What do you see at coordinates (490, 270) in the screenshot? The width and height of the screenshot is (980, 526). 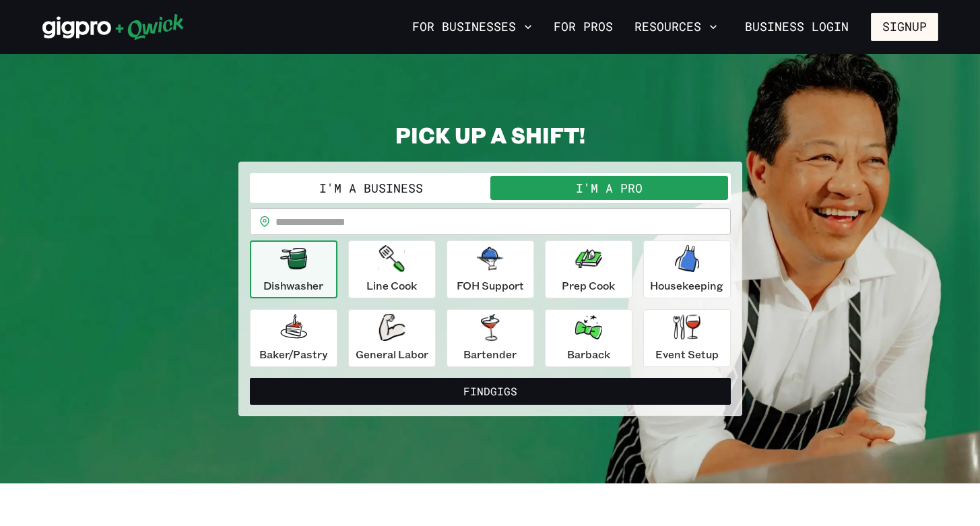 I see `button: FOH Support` at bounding box center [490, 270].